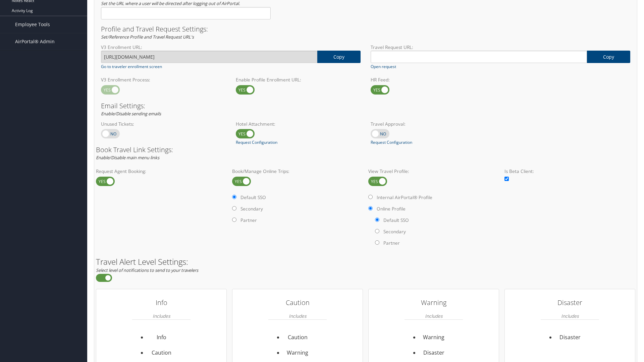 Image resolution: width=644 pixels, height=362 pixels. I want to click on em: Set the URL where a user will be directed after logging out of AirPortal., so click(170, 3).